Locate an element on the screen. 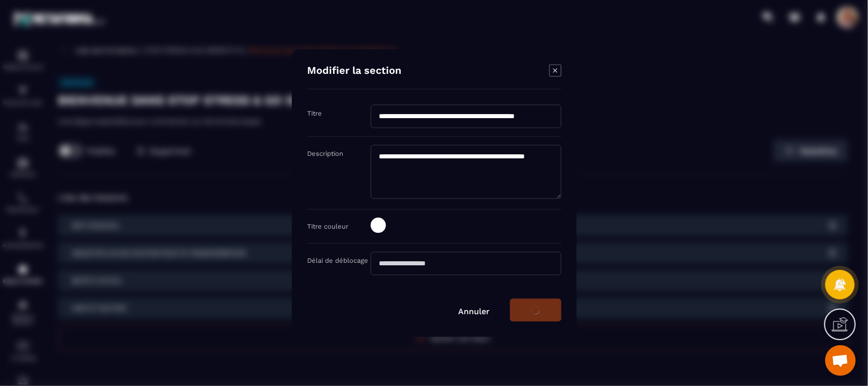  a: Ouvrir le chat is located at coordinates (841, 360).